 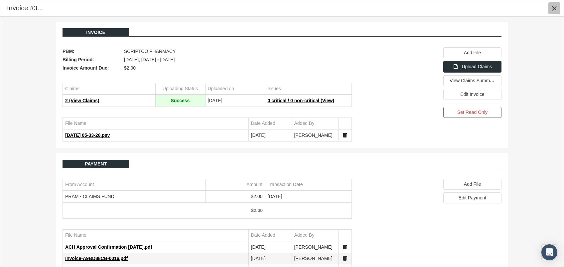 I want to click on div: From Account, so click(x=80, y=184).